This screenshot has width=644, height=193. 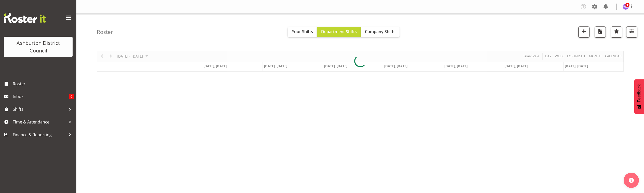 I want to click on button: Your Shifts, so click(x=302, y=32).